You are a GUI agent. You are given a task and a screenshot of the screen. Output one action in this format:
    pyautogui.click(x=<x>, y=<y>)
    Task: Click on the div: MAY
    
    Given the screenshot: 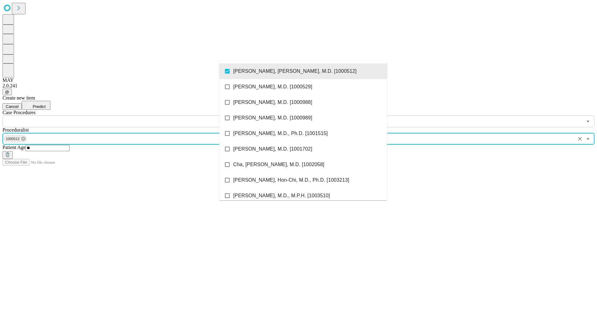 What is the action you would take?
    pyautogui.click(x=298, y=80)
    